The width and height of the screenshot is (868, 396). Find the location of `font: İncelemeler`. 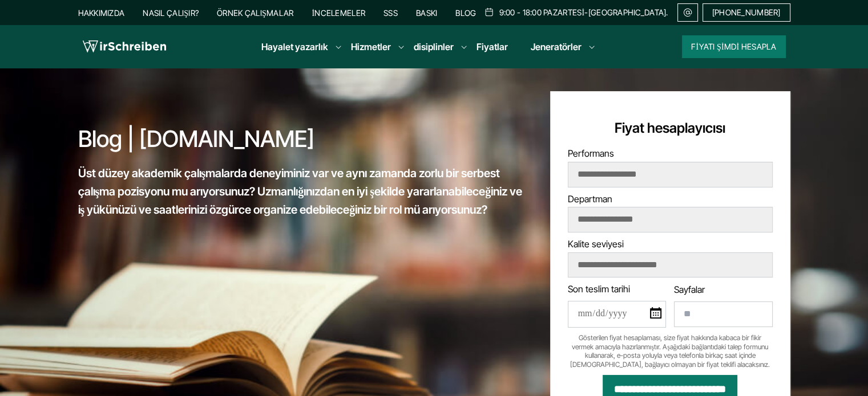

font: İncelemeler is located at coordinates (339, 13).